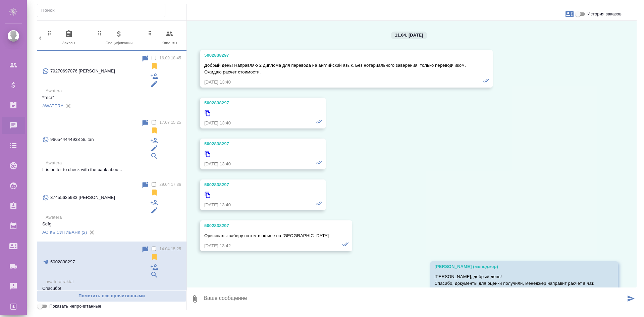 The image size is (644, 317). Describe the element at coordinates (113, 281) in the screenshot. I see `p: awateratraktat` at that location.